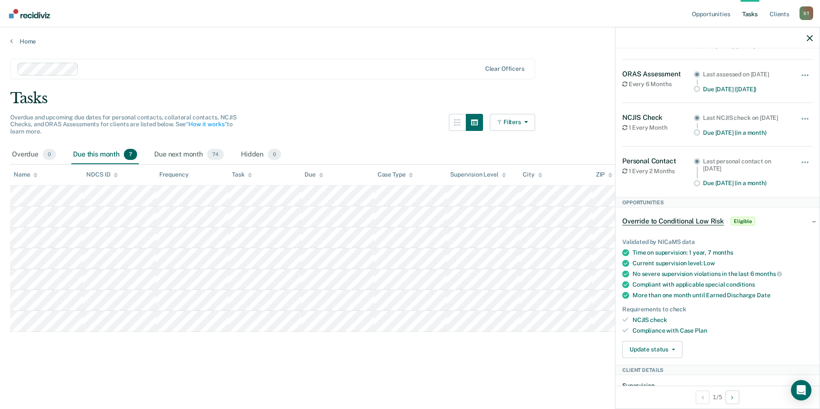 The width and height of the screenshot is (820, 409). What do you see at coordinates (740, 285) in the screenshot?
I see `span: conditions` at bounding box center [740, 285].